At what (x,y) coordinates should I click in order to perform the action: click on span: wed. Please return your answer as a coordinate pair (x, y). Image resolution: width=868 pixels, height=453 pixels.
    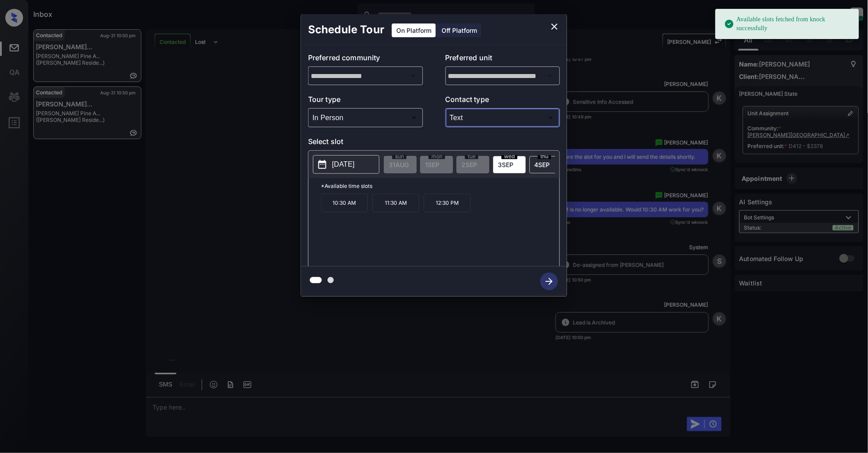
    Looking at the image, I should click on (509, 156).